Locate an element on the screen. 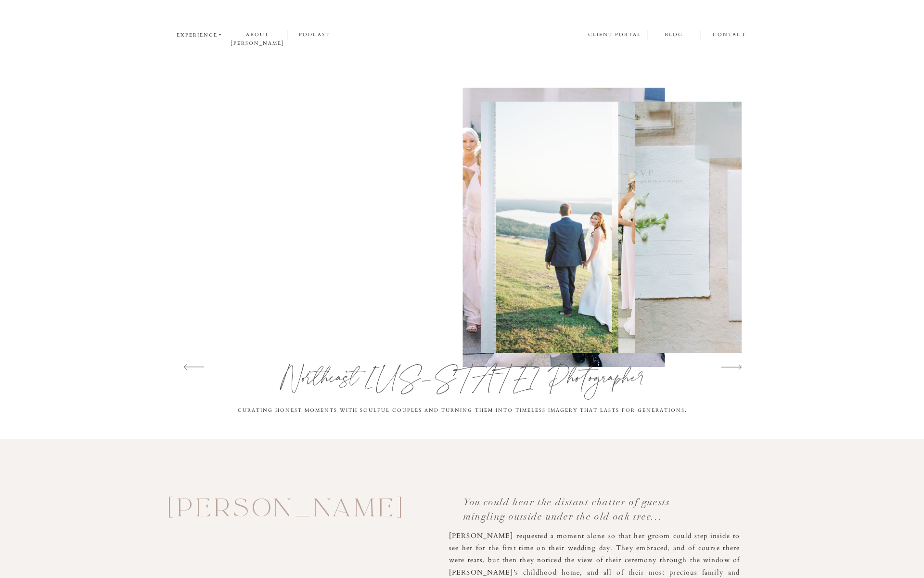 The image size is (924, 578). a: client portal is located at coordinates (615, 35).